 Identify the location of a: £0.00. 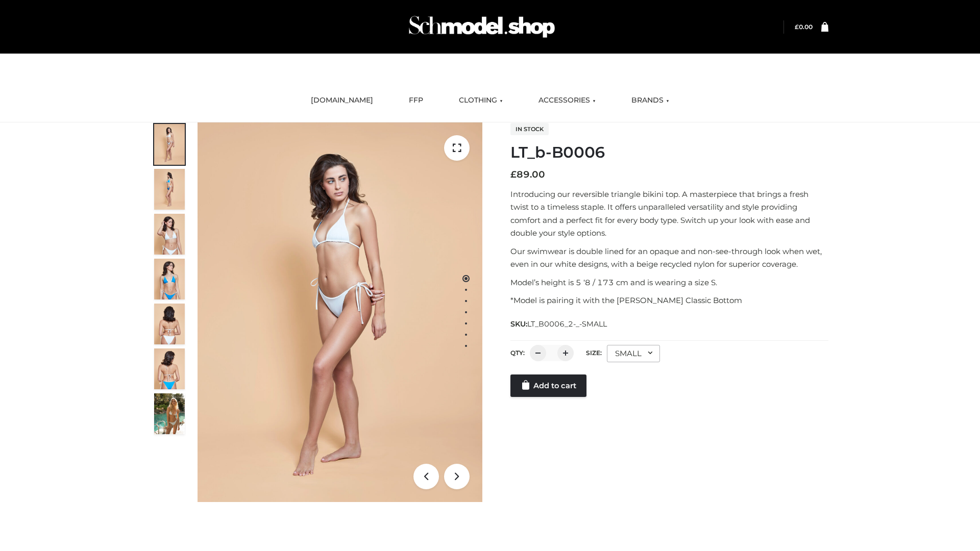
(803, 26).